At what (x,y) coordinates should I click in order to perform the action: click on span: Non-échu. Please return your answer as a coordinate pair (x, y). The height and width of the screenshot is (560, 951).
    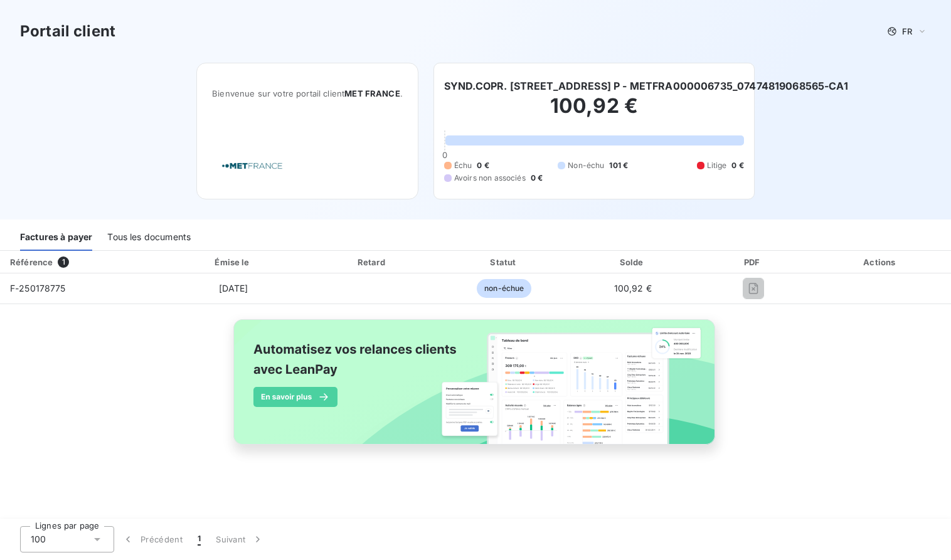
    Looking at the image, I should click on (586, 166).